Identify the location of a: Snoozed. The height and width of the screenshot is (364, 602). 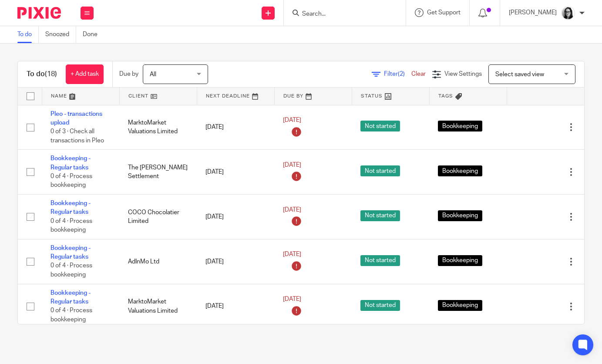
(61, 34).